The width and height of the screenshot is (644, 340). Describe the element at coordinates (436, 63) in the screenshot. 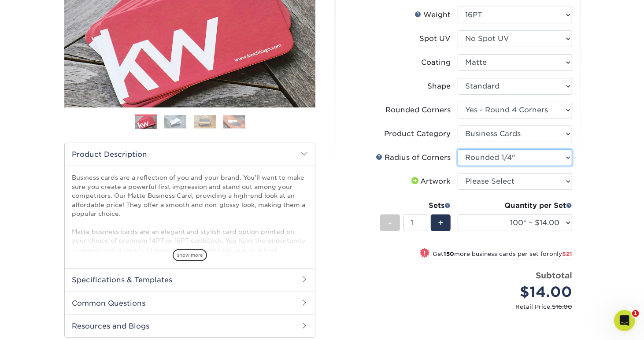

I see `div: Coating` at that location.